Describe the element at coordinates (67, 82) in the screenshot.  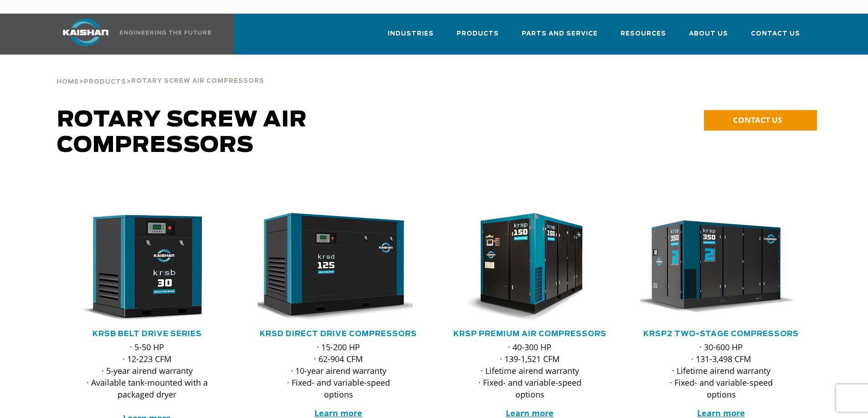
I see `a: Home` at that location.